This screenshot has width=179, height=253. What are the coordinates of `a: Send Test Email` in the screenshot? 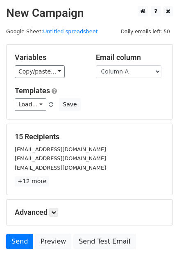 It's located at (105, 241).